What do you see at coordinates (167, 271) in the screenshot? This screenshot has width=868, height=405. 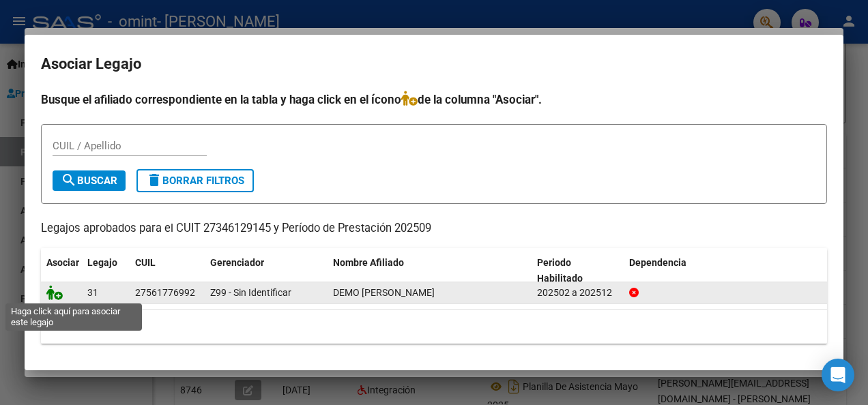 I see `datatable-header-cell: CUIL` at bounding box center [167, 271].